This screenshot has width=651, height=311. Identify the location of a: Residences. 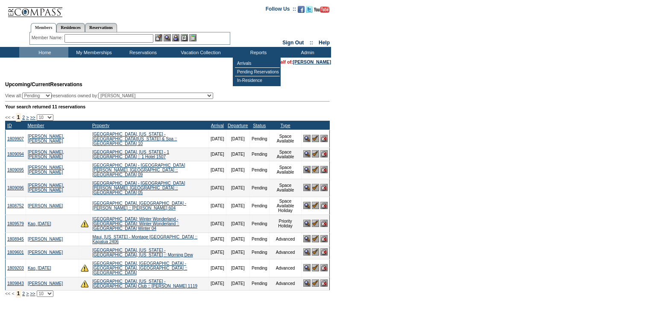
(70, 27).